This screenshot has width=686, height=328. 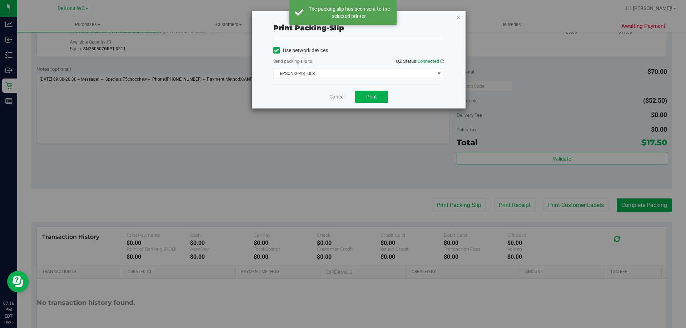 I want to click on label: Send packing-slip to:, so click(x=293, y=61).